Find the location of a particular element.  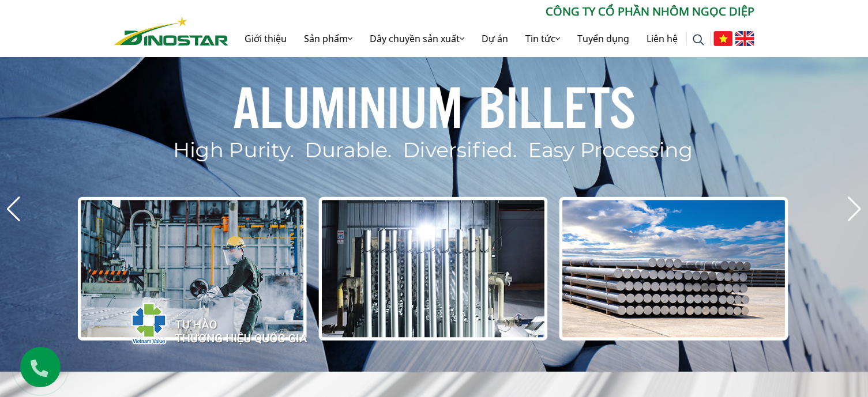

a: Tuyển dụng is located at coordinates (603, 39).